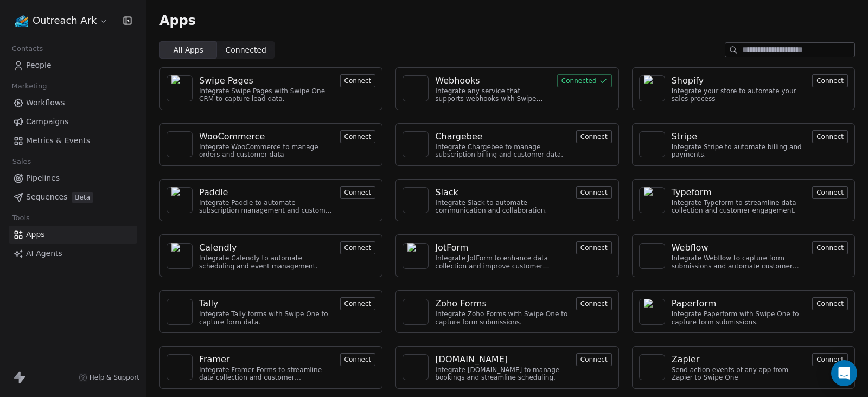 The width and height of the screenshot is (868, 397). Describe the element at coordinates (22, 161) in the screenshot. I see `span: Sales` at that location.